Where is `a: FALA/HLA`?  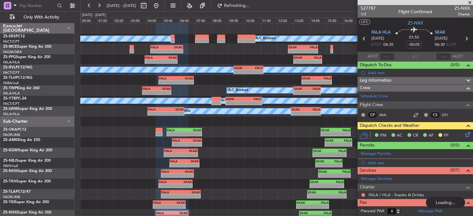 a: FALA/HLA is located at coordinates (11, 93).